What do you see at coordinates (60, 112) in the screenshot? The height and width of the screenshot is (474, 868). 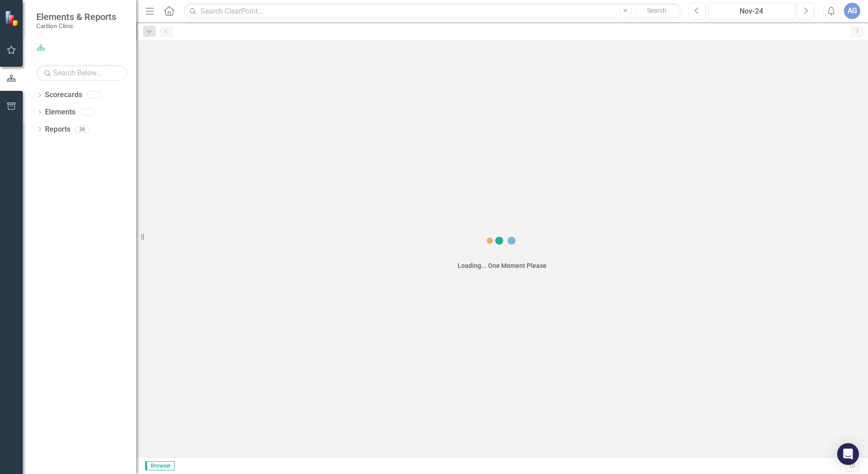 I see `a: Elements` at bounding box center [60, 112].